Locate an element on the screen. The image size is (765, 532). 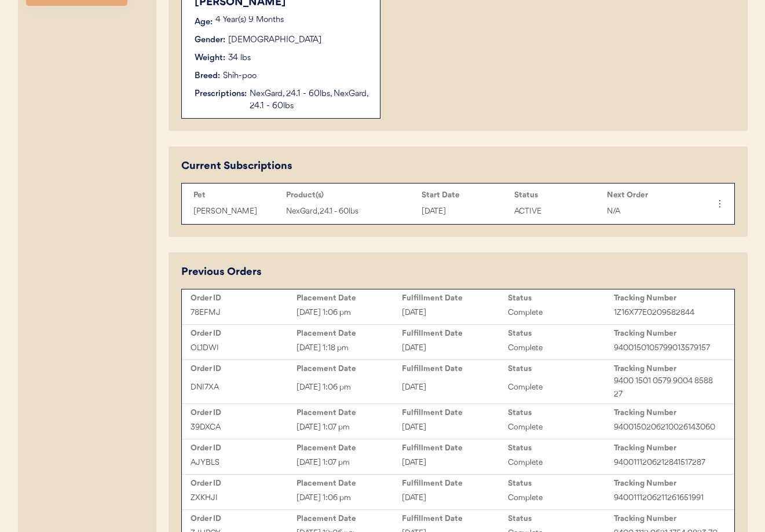
div: OL1DWI is located at coordinates (243, 348).